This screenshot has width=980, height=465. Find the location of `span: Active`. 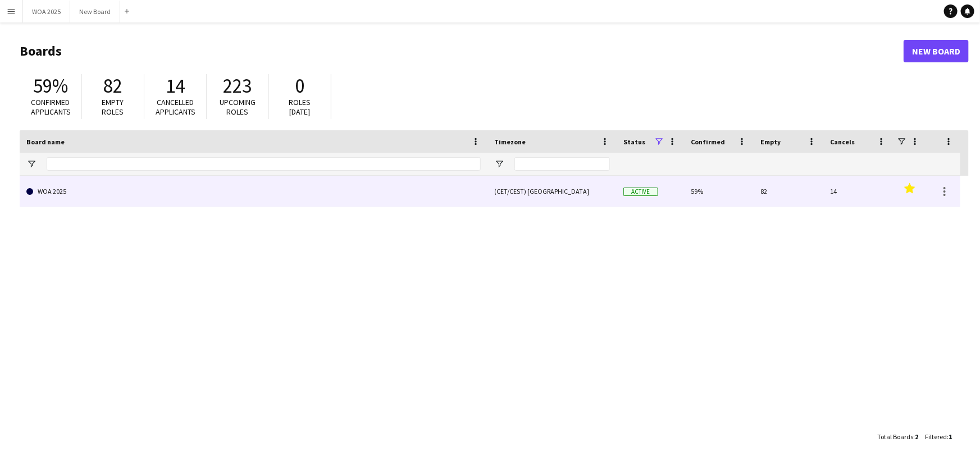

span: Active is located at coordinates (641, 192).